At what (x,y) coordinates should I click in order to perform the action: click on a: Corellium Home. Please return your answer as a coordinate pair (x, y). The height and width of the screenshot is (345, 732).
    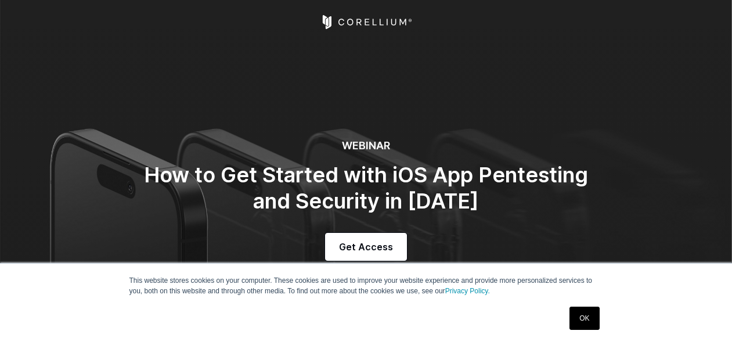
    Looking at the image, I should click on (366, 22).